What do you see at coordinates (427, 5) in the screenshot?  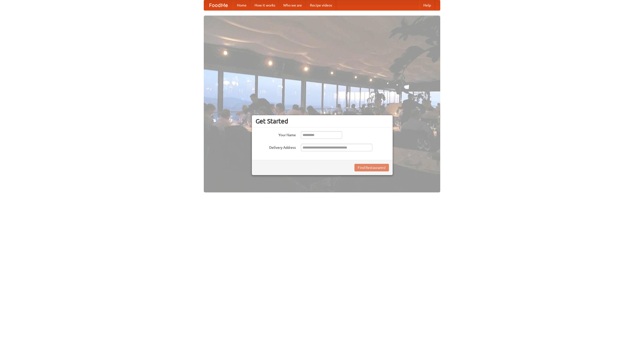 I see `a: Help` at bounding box center [427, 5].